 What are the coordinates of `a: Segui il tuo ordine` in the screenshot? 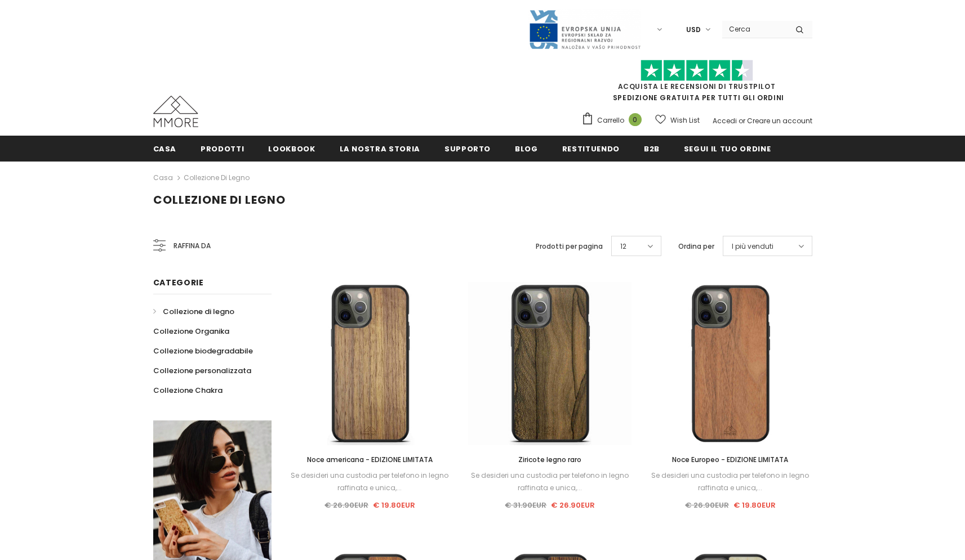 It's located at (727, 148).